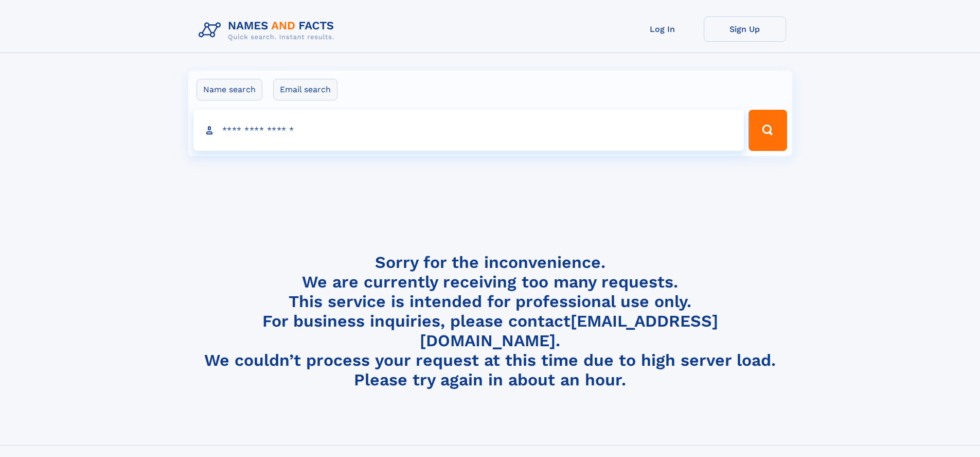 This screenshot has width=980, height=457. Describe the element at coordinates (469, 130) in the screenshot. I see `input: search input` at that location.